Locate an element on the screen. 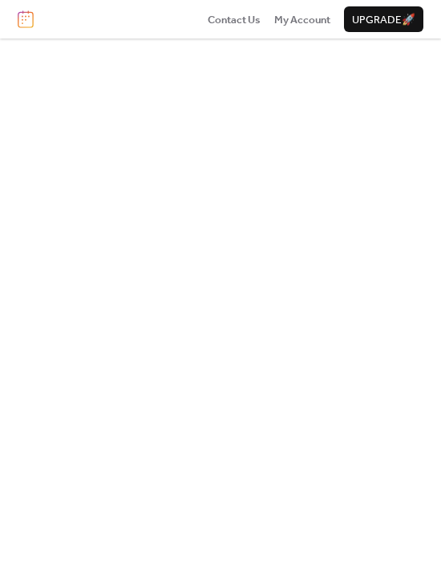 The width and height of the screenshot is (441, 561). button: Upgrade🚀 is located at coordinates (383, 19).